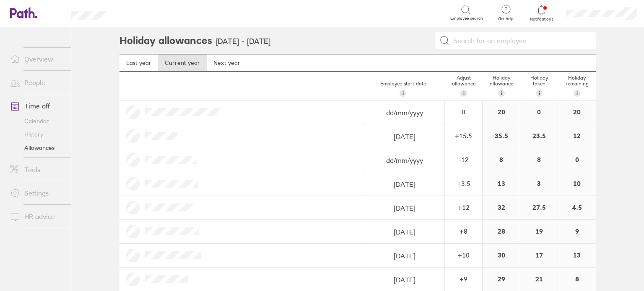 The height and width of the screenshot is (291, 644). What do you see at coordinates (37, 134) in the screenshot?
I see `a: History` at bounding box center [37, 134].